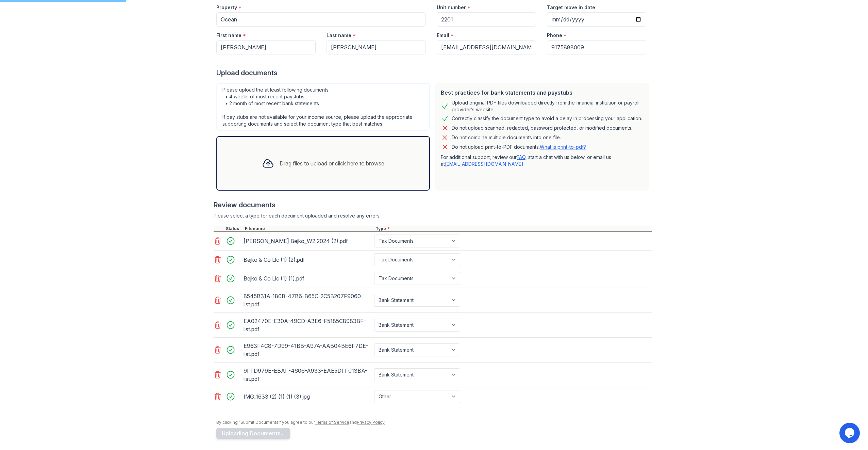 This screenshot has height=450, width=868. What do you see at coordinates (229, 36) in the screenshot?
I see `label: First name` at bounding box center [229, 36].